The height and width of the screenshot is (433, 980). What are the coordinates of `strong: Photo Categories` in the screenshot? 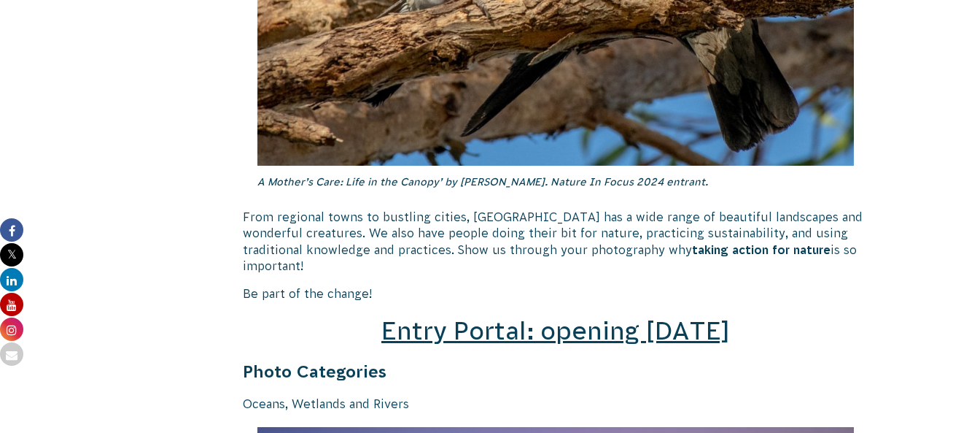 It's located at (314, 371).